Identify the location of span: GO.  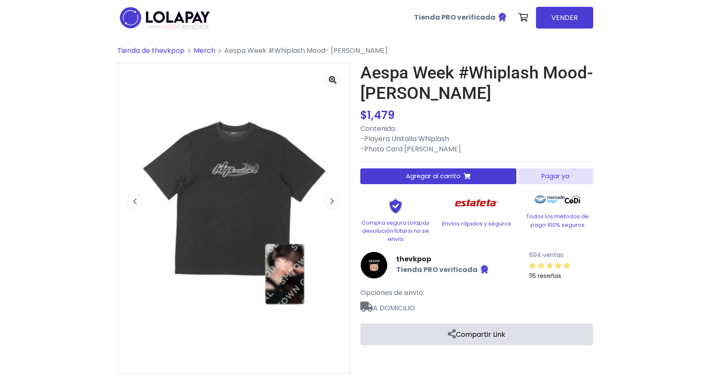
(171, 27).